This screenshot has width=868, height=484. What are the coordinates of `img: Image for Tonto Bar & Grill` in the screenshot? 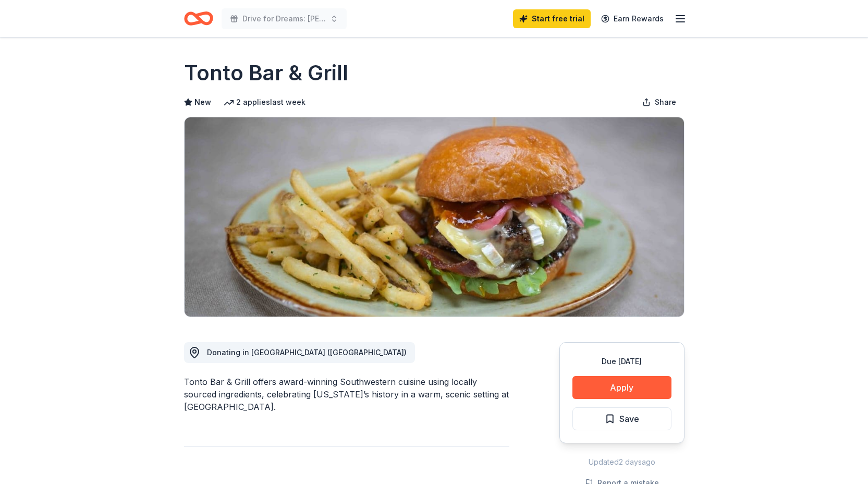 It's located at (434, 217).